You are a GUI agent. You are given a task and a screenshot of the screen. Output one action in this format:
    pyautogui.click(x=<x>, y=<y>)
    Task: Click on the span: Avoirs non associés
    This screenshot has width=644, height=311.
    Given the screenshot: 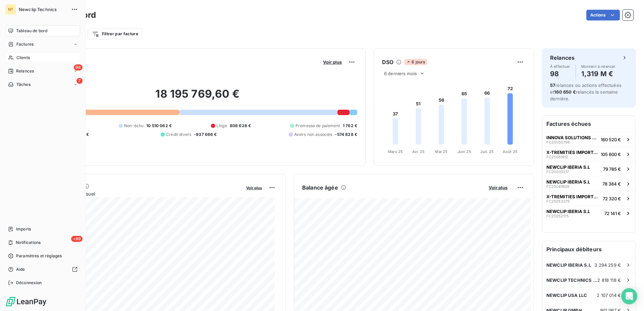 What is the action you would take?
    pyautogui.click(x=314, y=135)
    